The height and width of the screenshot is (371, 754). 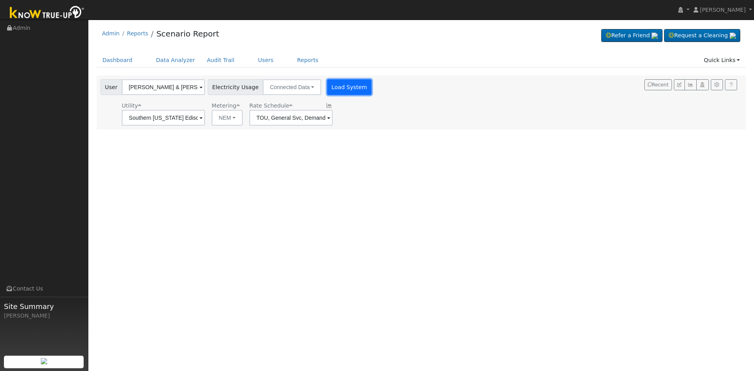 What do you see at coordinates (163, 106) in the screenshot?
I see `div: Utility` at bounding box center [163, 106].